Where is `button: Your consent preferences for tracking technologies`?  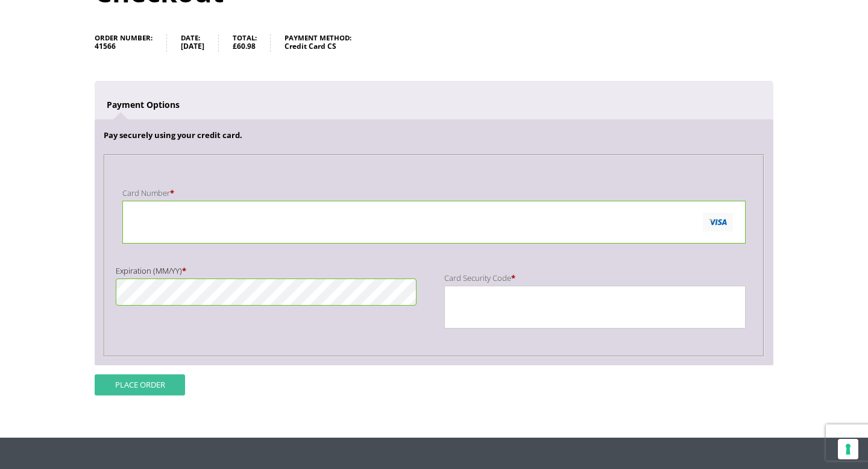
button: Your consent preferences for tracking technologies is located at coordinates (848, 449).